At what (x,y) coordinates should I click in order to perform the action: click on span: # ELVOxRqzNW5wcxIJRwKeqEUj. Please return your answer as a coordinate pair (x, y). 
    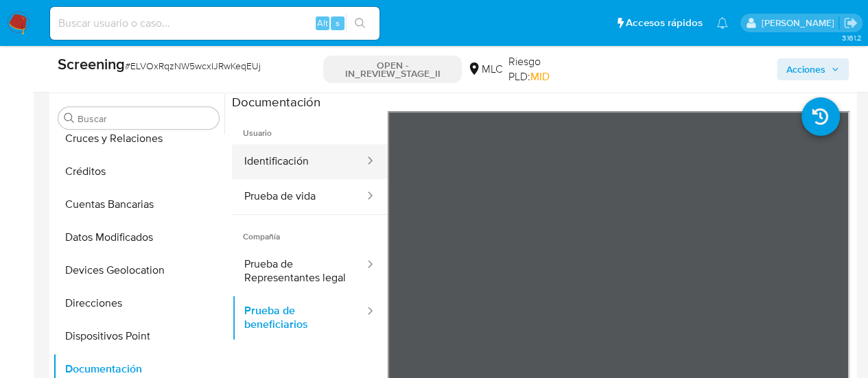
    Looking at the image, I should click on (193, 66).